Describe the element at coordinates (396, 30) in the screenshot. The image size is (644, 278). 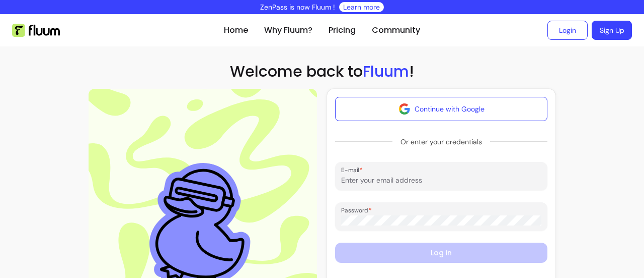
I see `a: Community` at that location.